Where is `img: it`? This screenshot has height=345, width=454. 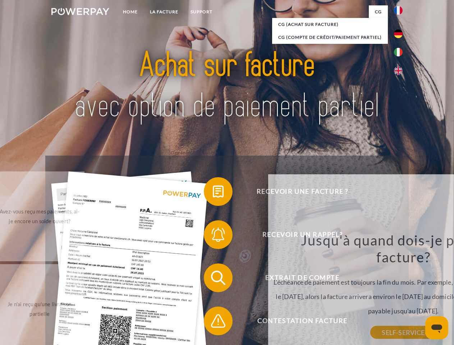
img: it is located at coordinates (398, 52).